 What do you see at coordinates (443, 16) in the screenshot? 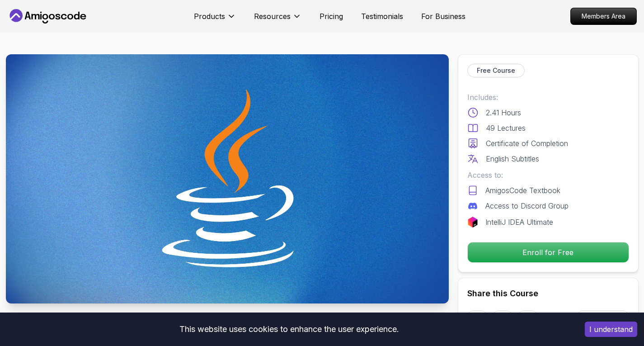
I see `a: For Business` at bounding box center [443, 16].